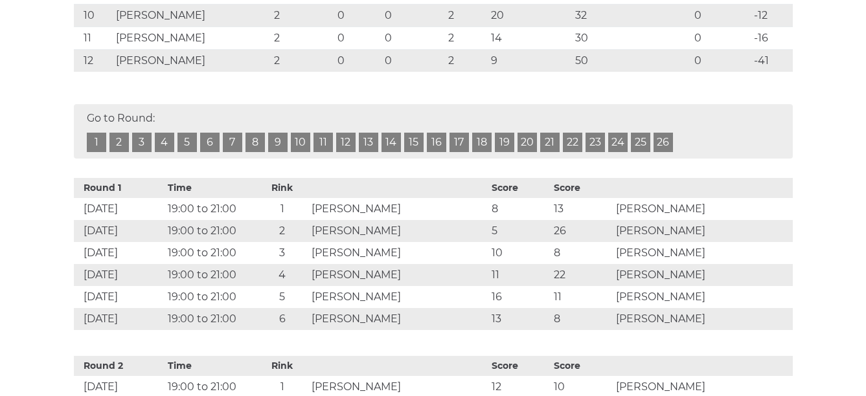  I want to click on a: 18, so click(482, 142).